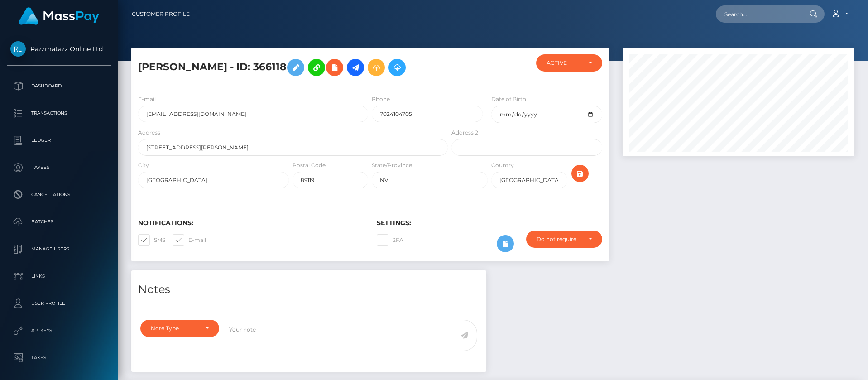 The height and width of the screenshot is (380, 868). Describe the element at coordinates (59, 304) in the screenshot. I see `a: User Profile` at that location.